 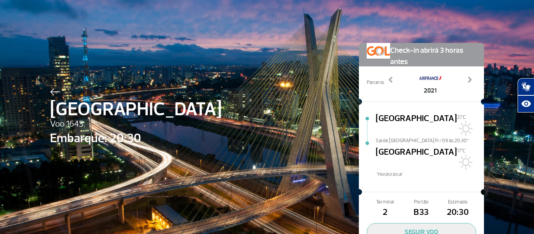 What do you see at coordinates (461, 151) in the screenshot?
I see `span: 17°C` at bounding box center [461, 151].